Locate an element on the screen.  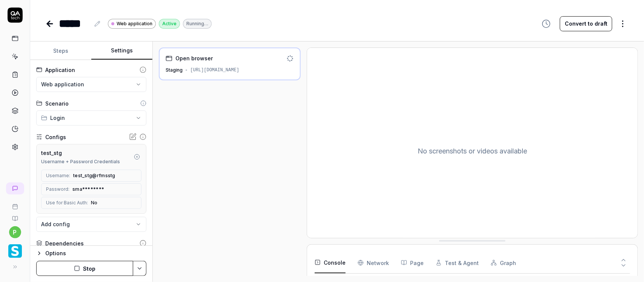
div: Application is located at coordinates (60, 70).